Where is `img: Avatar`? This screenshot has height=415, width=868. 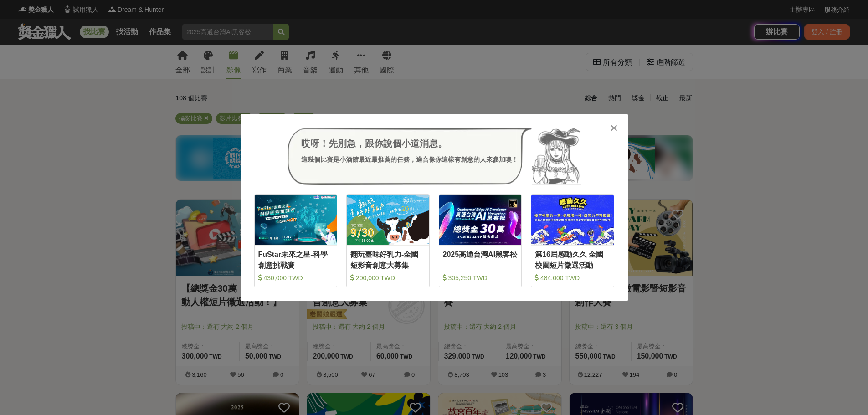
img: Avatar is located at coordinates (557, 156).